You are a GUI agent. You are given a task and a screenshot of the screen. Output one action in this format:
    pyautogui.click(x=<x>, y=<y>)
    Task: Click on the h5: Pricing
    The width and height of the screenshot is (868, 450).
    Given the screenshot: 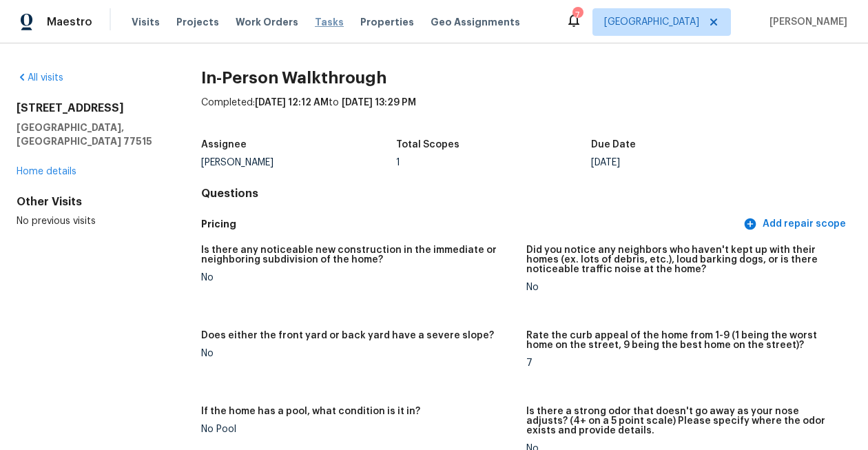 What is the action you would take?
    pyautogui.click(x=471, y=224)
    